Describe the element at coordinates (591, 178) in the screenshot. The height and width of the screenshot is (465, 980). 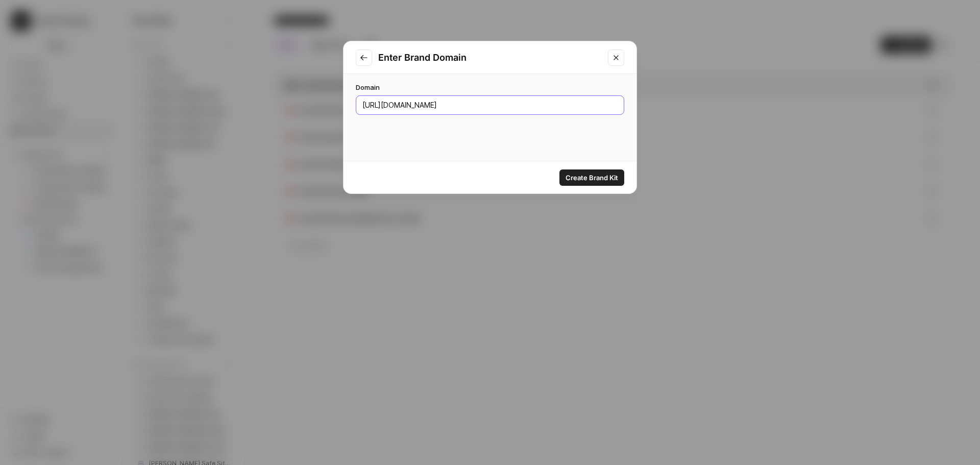
I see `button: Create Brand Kit` at that location.